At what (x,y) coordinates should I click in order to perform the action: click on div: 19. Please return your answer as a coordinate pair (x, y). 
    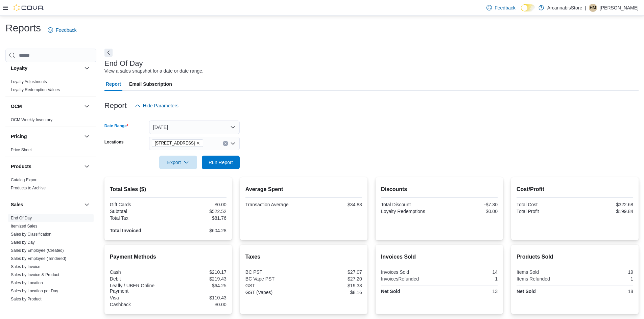
    Looking at the image, I should click on (604, 272).